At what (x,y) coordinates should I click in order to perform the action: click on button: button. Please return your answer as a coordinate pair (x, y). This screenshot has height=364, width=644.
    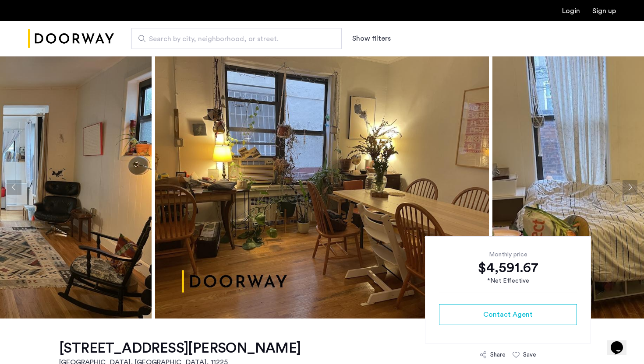
    Looking at the image, I should click on (508, 315).